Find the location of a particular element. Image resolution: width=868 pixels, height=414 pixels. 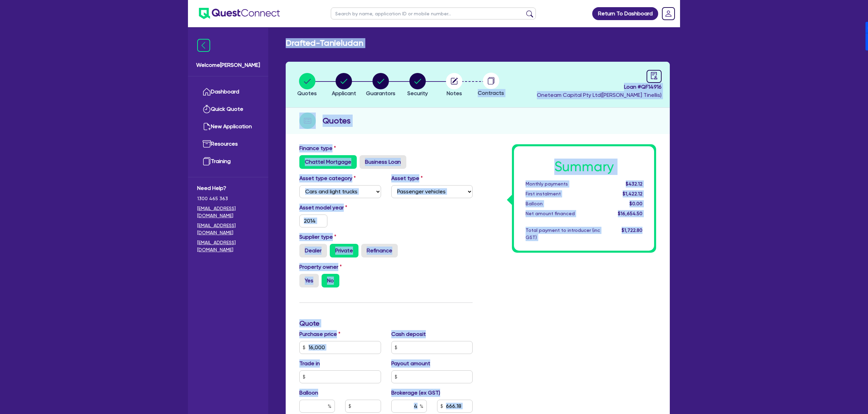

label: Finance type is located at coordinates (317, 149).